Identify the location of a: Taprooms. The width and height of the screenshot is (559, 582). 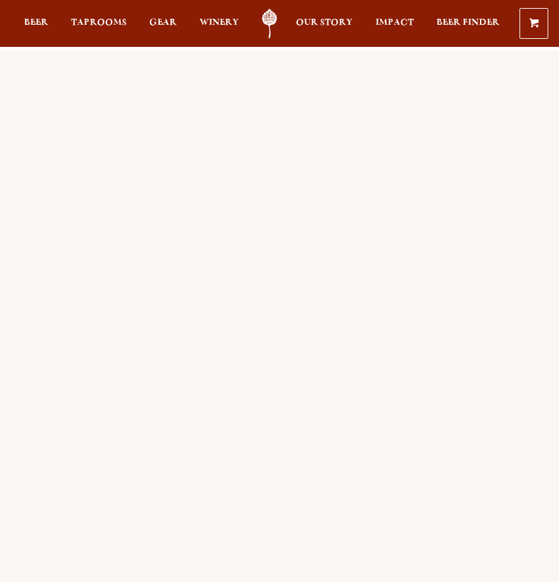
(98, 23).